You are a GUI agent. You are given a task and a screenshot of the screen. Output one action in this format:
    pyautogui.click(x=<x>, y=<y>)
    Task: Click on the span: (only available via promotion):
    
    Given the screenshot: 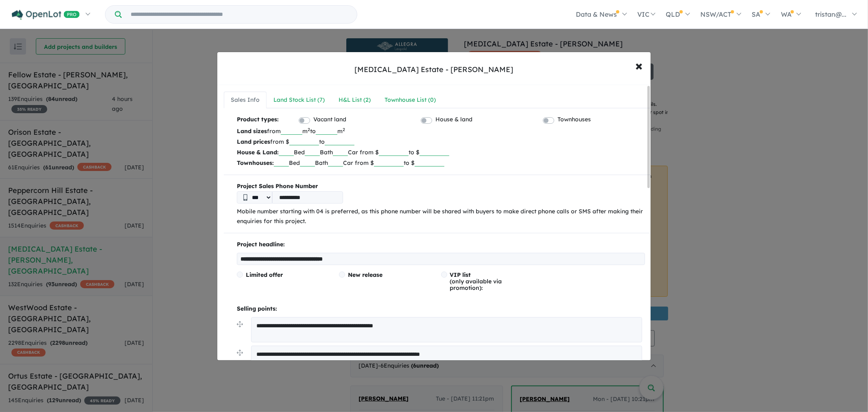 What is the action you would take?
    pyautogui.click(x=476, y=281)
    